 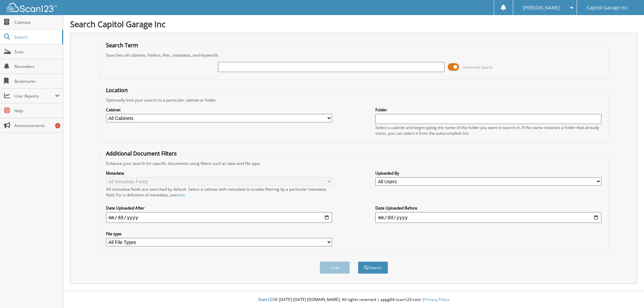 What do you see at coordinates (219, 192) in the screenshot?
I see `div: All metadata fields are searched by default. Select a cabinet with metadata to enable filtering b...` at bounding box center [219, 192].